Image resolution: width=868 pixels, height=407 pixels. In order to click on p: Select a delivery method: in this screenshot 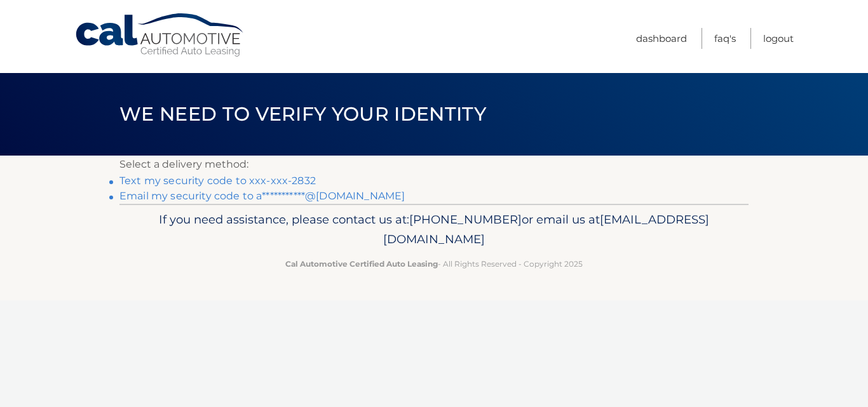, I will do `click(434, 164)`.